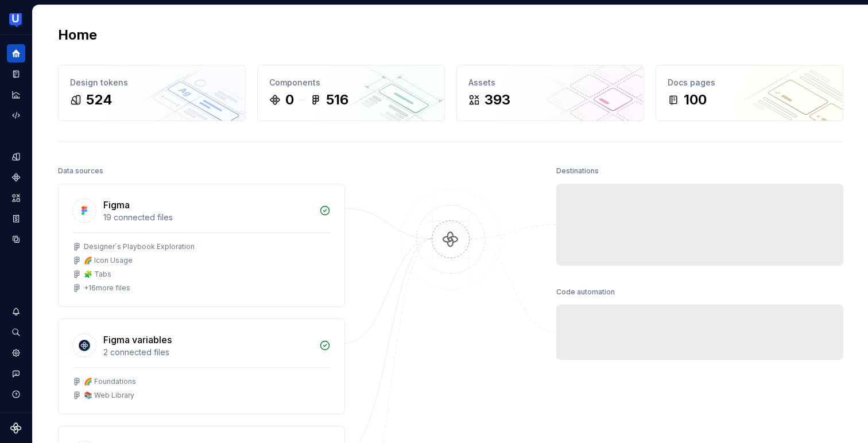 The width and height of the screenshot is (868, 443). What do you see at coordinates (351, 93) in the screenshot?
I see `a: Components0516` at bounding box center [351, 93].